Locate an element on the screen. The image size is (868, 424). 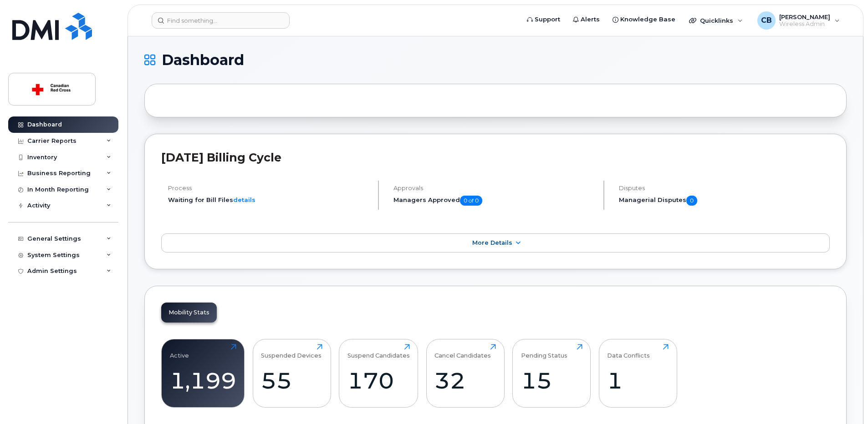
a: details is located at coordinates (244, 200).